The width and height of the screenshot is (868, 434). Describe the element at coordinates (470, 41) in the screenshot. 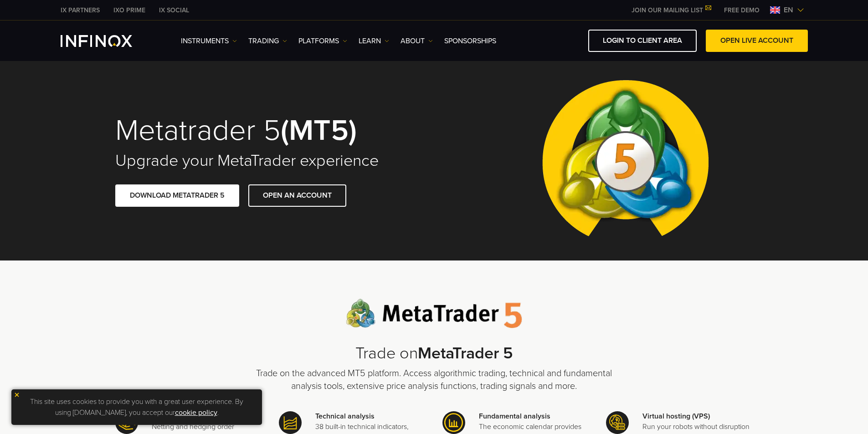

I see `a: SPONSORSHIPS` at that location.